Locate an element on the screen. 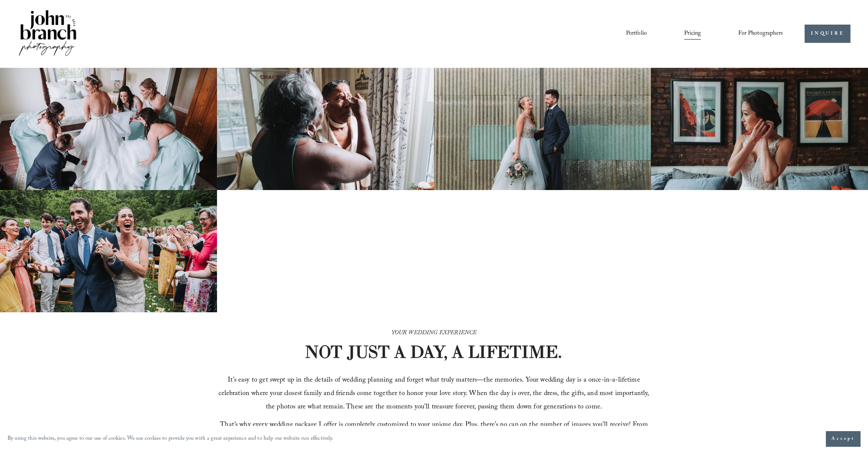  img: A bride and groom standing together, laughing, with the bride holding a bouquet in front of a cor... is located at coordinates (542, 129).